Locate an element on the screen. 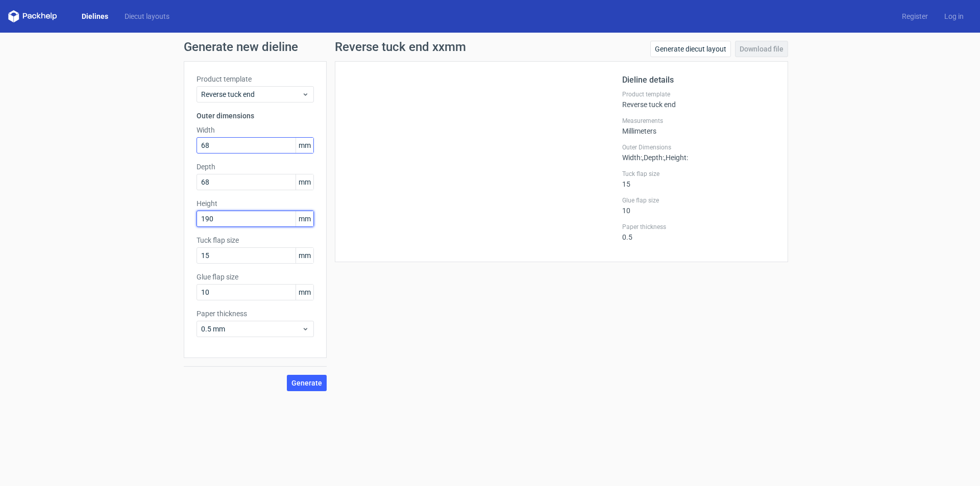 This screenshot has height=486, width=980. label: Measurements is located at coordinates (699, 121).